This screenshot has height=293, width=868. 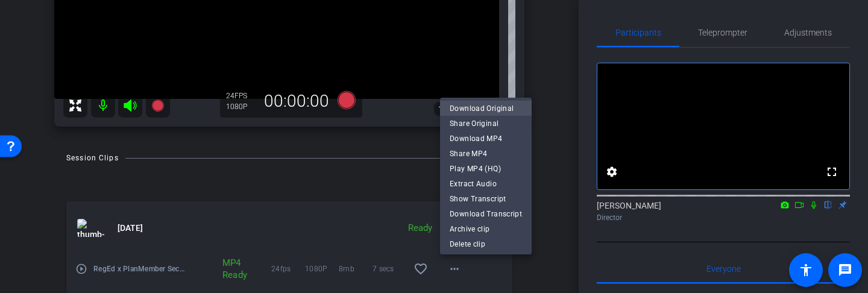 What do you see at coordinates (486, 153) in the screenshot?
I see `span: Share MP4` at bounding box center [486, 153].